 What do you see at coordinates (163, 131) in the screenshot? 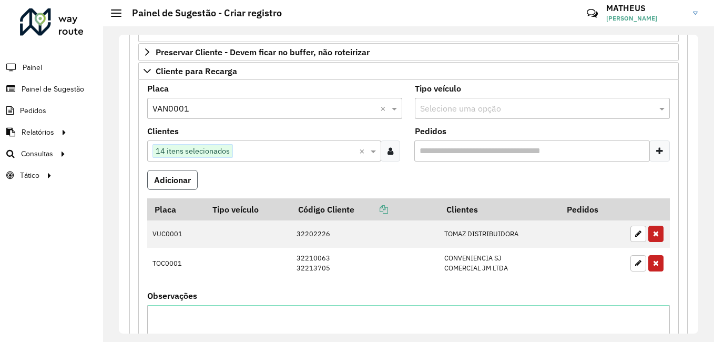
I see `label: Clientes` at bounding box center [163, 131].